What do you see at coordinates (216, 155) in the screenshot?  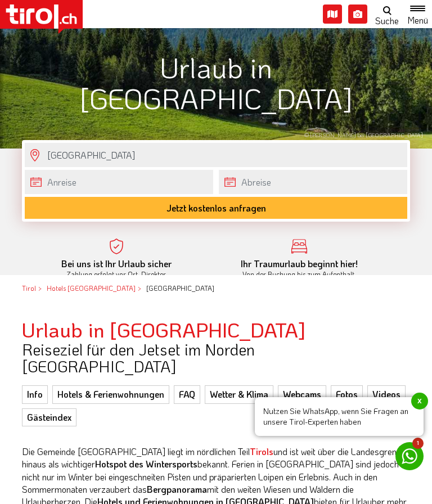 I see `input: Wo soll's hingehen?` at bounding box center [216, 155].